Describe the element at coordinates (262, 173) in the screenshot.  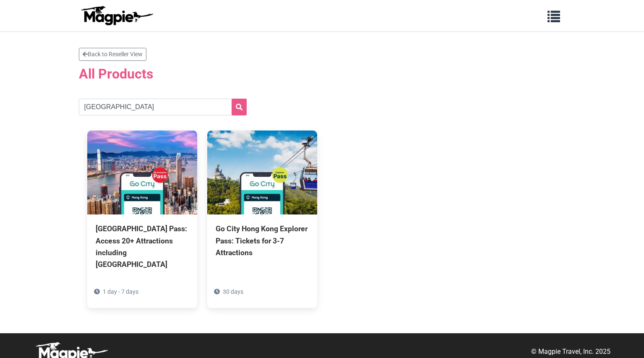
I see `img: Go City Hong Kong Explorer Pass: Tickets for 3-7 Attractions` at that location.